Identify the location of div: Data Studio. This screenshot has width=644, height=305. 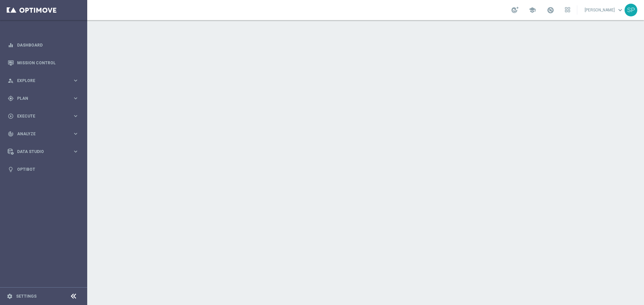
(40, 152).